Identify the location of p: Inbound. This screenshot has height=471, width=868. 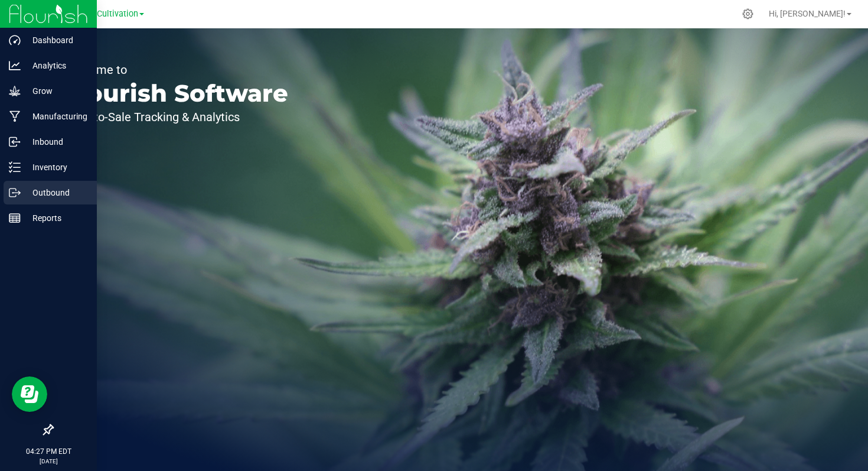
(56, 142).